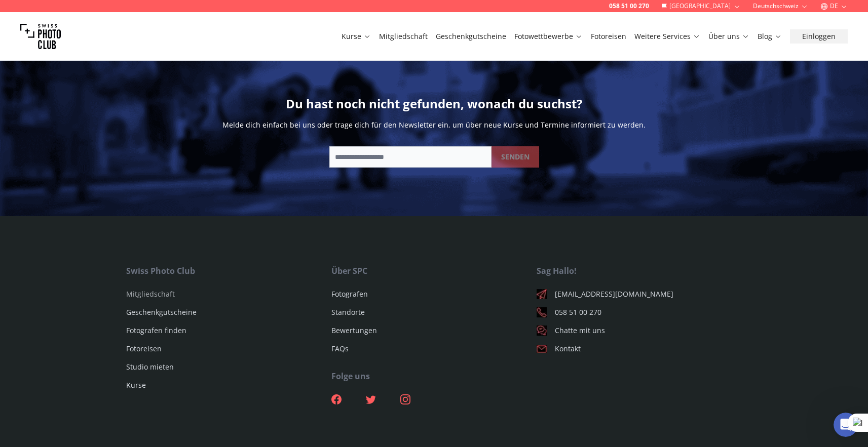 This screenshot has width=868, height=447. What do you see at coordinates (515, 157) in the screenshot?
I see `b: SENDEN` at bounding box center [515, 157].